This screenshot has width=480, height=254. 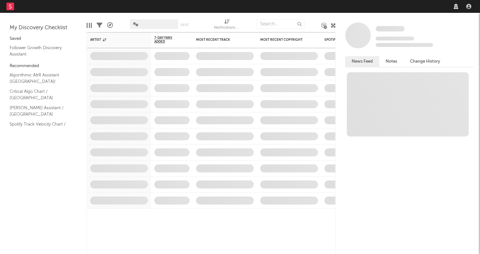 What do you see at coordinates (220, 40) in the screenshot?
I see `div: Most Recent Track` at bounding box center [220, 40].